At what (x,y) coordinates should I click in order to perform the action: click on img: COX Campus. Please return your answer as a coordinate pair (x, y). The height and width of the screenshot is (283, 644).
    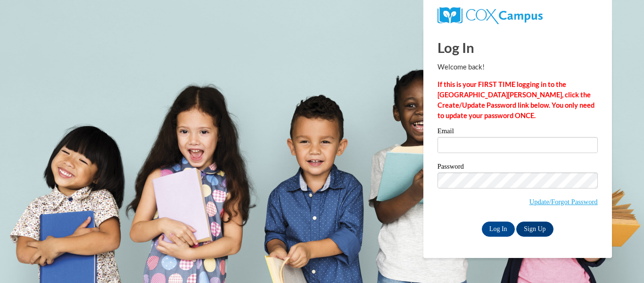
    Looking at the image, I should click on (490, 15).